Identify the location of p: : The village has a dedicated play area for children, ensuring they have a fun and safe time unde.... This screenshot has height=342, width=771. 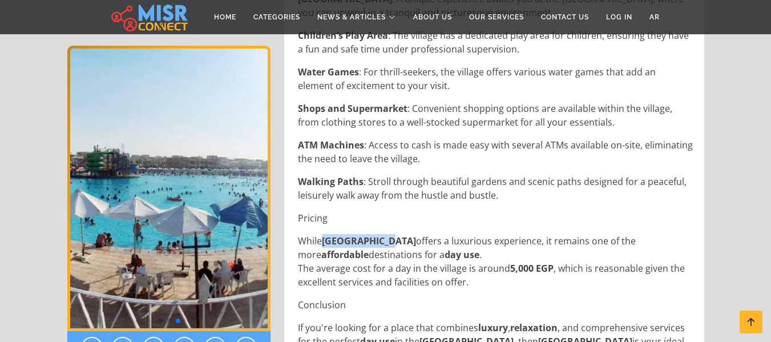
(495, 42).